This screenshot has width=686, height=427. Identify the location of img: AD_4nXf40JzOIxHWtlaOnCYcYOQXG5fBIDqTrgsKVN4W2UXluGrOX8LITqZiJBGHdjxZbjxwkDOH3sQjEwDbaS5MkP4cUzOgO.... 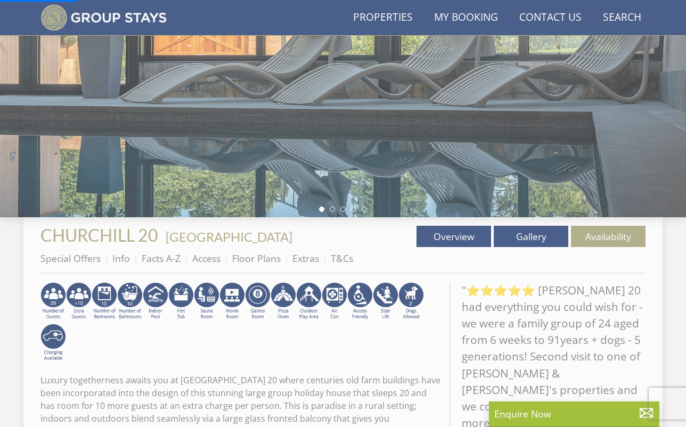
(79, 302).